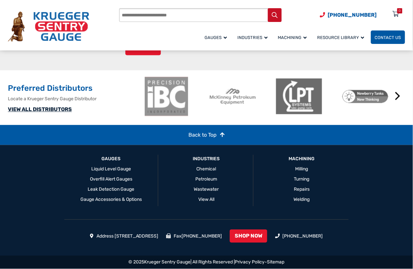 This screenshot has width=413, height=269. I want to click on span: Contact Us, so click(388, 37).